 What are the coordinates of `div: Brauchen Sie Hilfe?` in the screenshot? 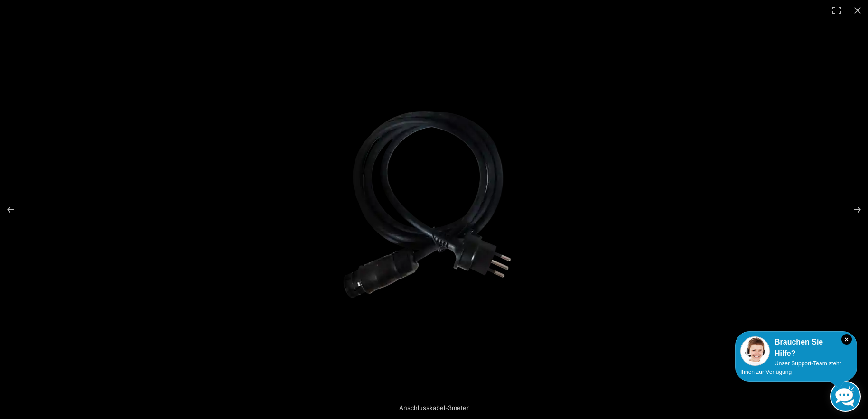 It's located at (796, 347).